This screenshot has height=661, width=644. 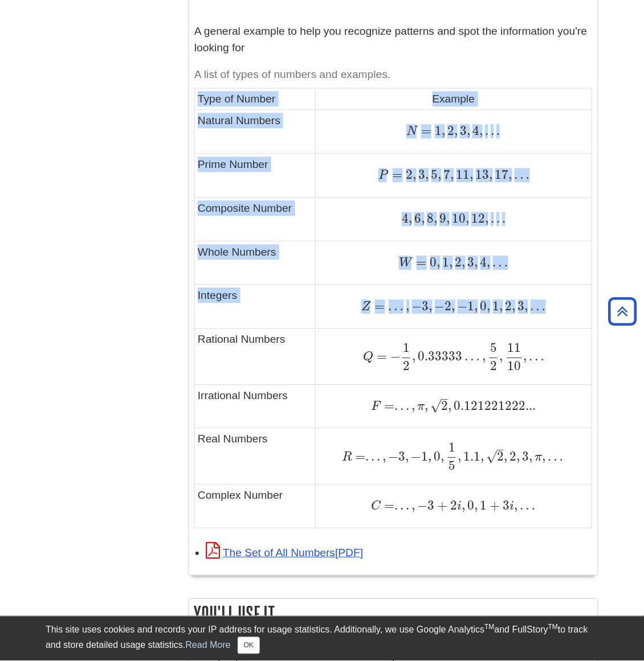 What do you see at coordinates (442, 218) in the screenshot?
I see `span: 9` at bounding box center [442, 218].